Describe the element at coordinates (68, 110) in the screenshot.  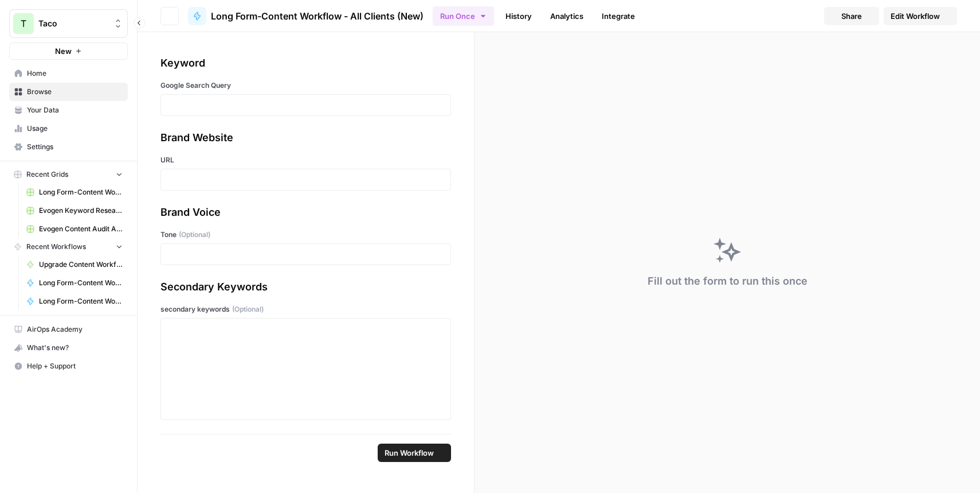
I see `a: Your Data` at that location.